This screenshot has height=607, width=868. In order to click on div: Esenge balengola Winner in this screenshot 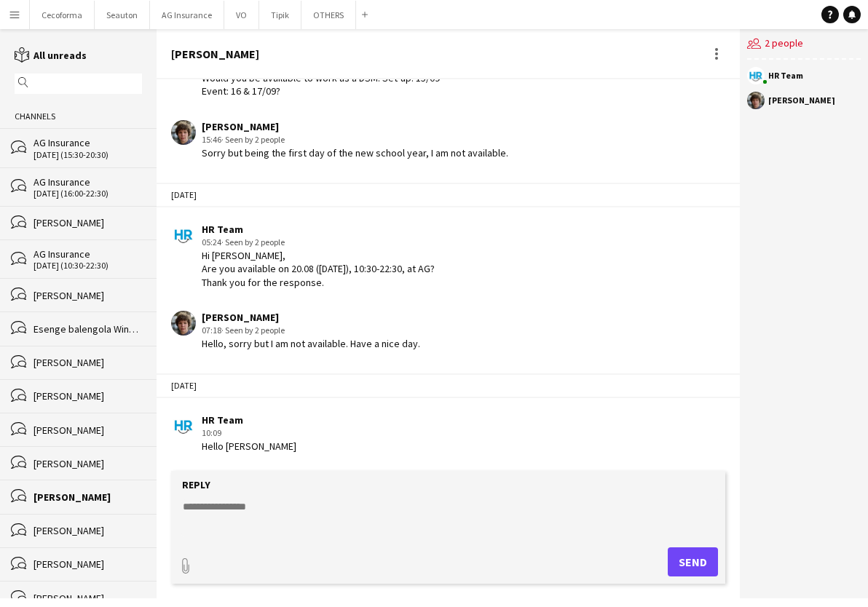, I will do `click(87, 329)`.